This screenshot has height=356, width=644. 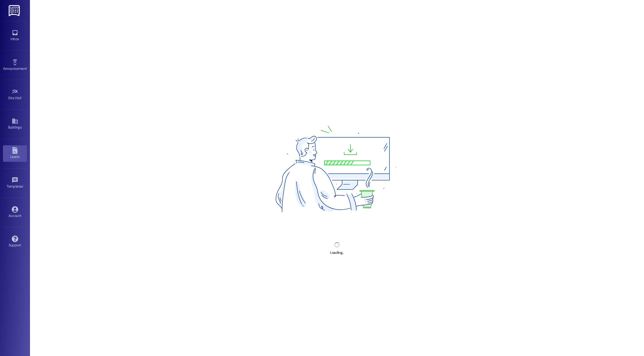 I want to click on img: ResiDesk Logo, so click(x=15, y=11).